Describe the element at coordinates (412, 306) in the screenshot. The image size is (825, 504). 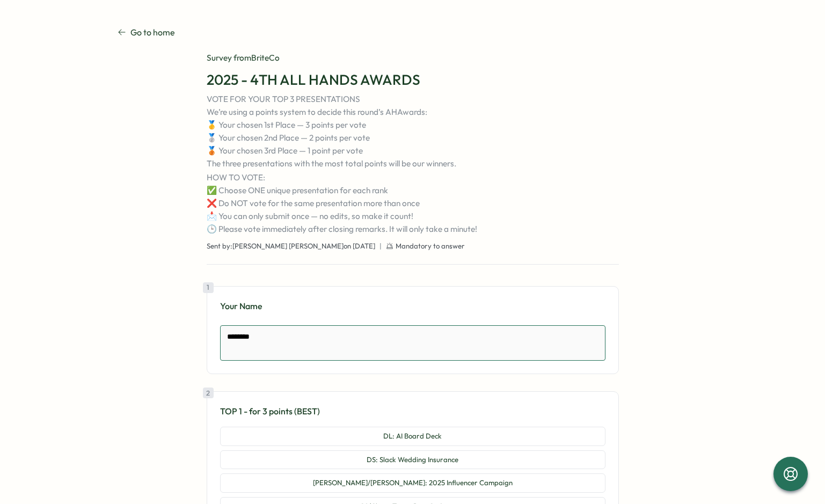
I see `p: Your Name` at that location.